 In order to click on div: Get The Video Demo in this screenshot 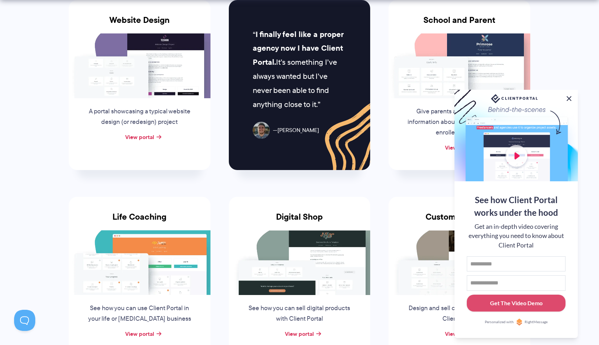, I will do `click(516, 303)`.